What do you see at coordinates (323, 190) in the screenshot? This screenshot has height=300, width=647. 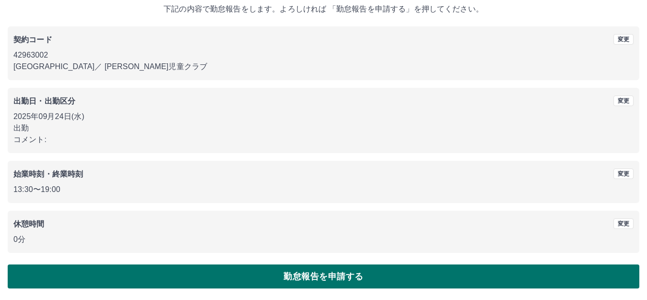 I see `p: 13:30 〜 19:00` at bounding box center [323, 190].